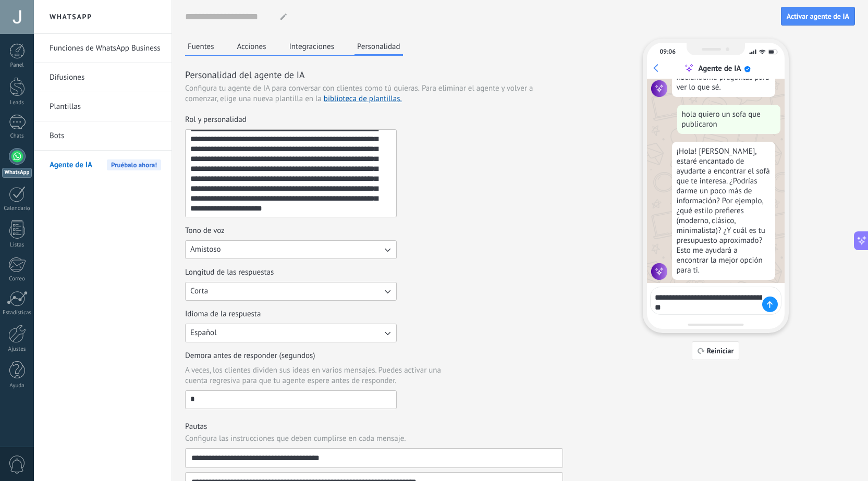  I want to click on span: Corta, so click(199, 291).